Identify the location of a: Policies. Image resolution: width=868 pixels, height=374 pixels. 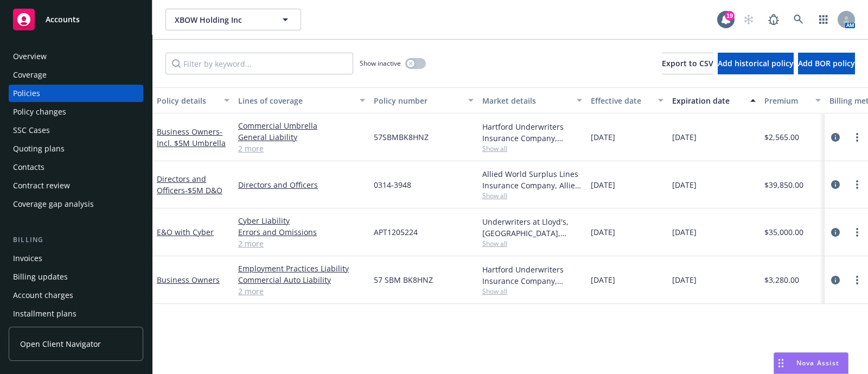
(76, 94).